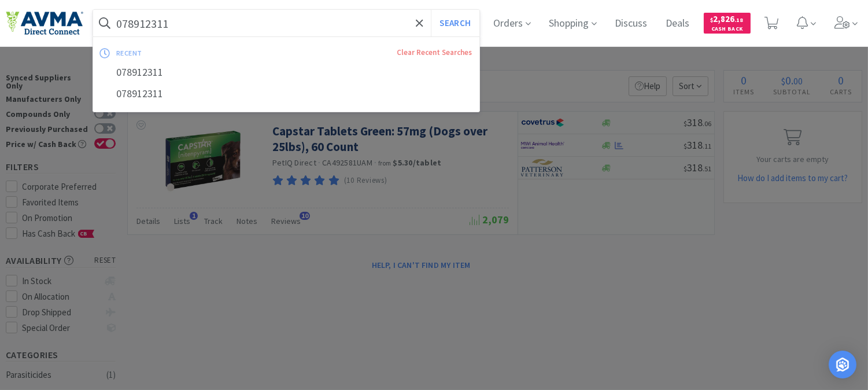 The height and width of the screenshot is (390, 868). Describe the element at coordinates (435, 52) in the screenshot. I see `a: Clear Recent Searches` at that location.